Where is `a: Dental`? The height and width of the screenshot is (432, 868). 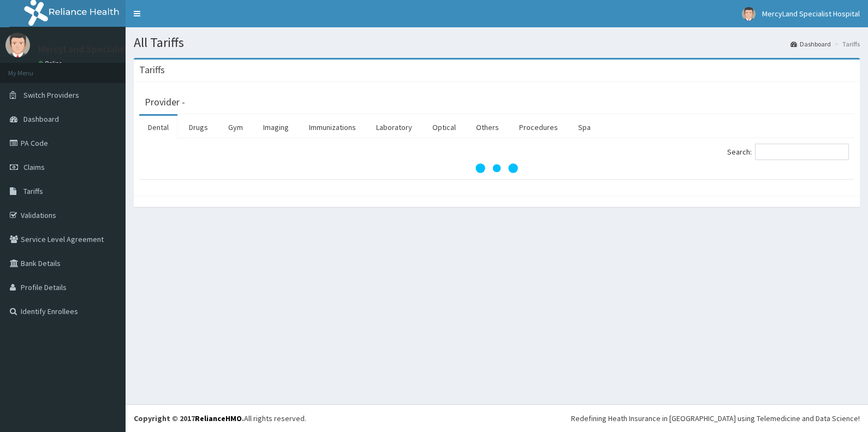
a: Dental is located at coordinates (158, 127).